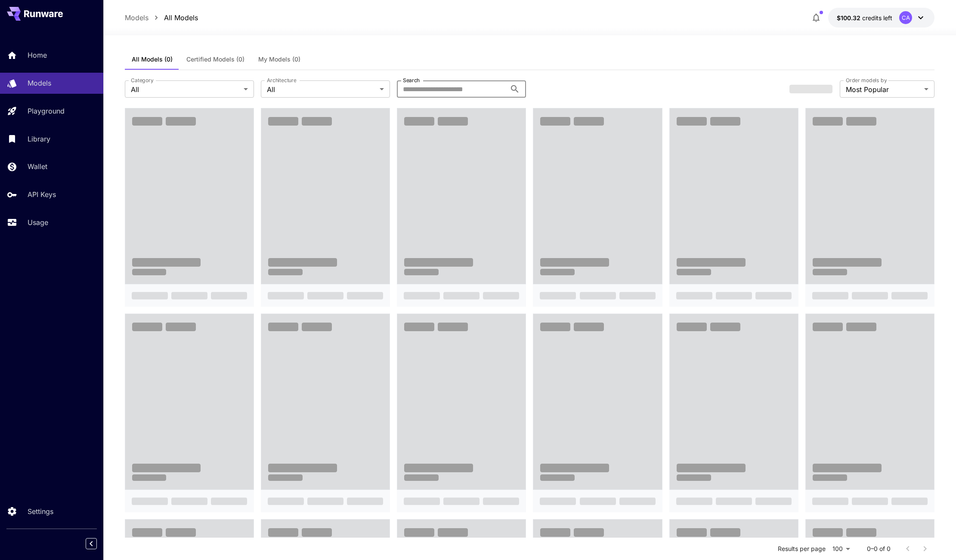  What do you see at coordinates (280, 59) in the screenshot?
I see `span: My Models (0)` at bounding box center [280, 59].